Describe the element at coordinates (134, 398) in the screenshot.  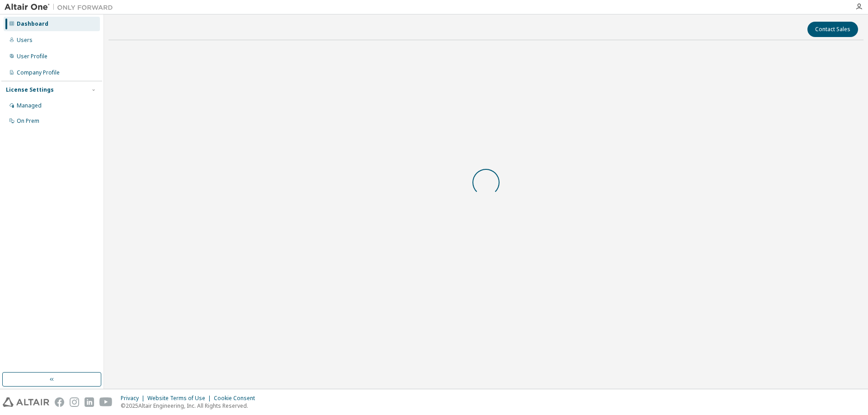
I see `div: Privacy` at that location.